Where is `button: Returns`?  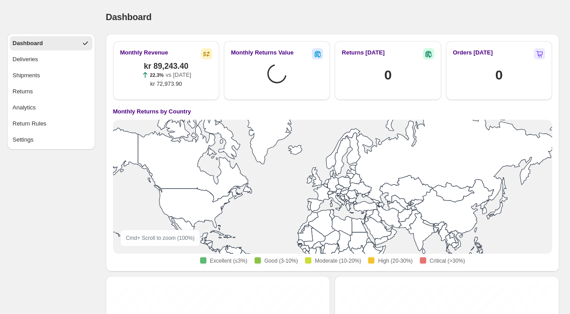 button: Returns is located at coordinates (51, 92).